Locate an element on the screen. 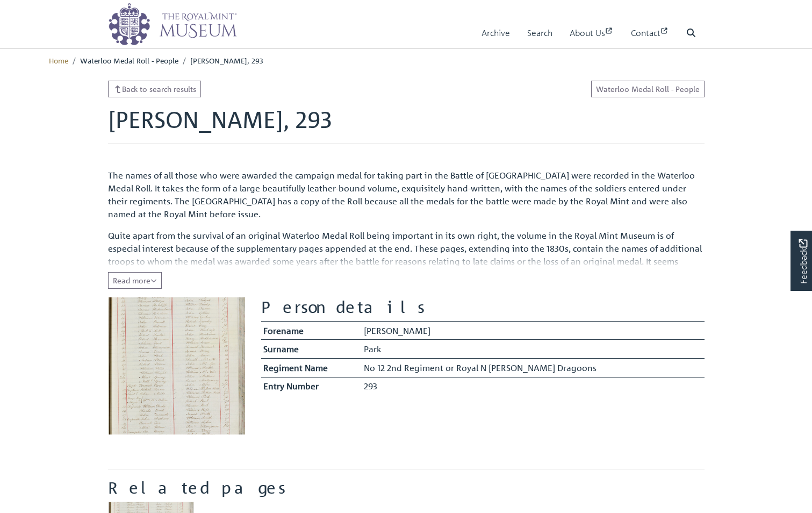 Image resolution: width=812 pixels, height=513 pixels. a: Archive is located at coordinates (495, 33).